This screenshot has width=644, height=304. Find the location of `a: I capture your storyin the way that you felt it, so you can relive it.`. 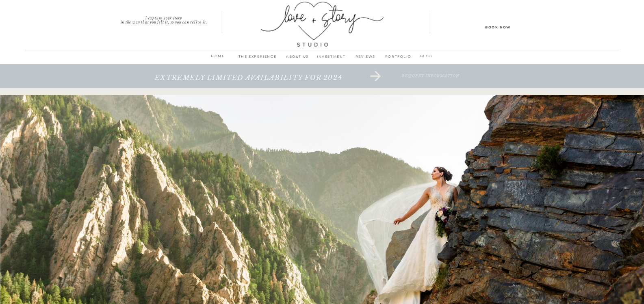

a: I capture your storyin the way that you felt it, so you can relive it. is located at coordinates (164, 19).